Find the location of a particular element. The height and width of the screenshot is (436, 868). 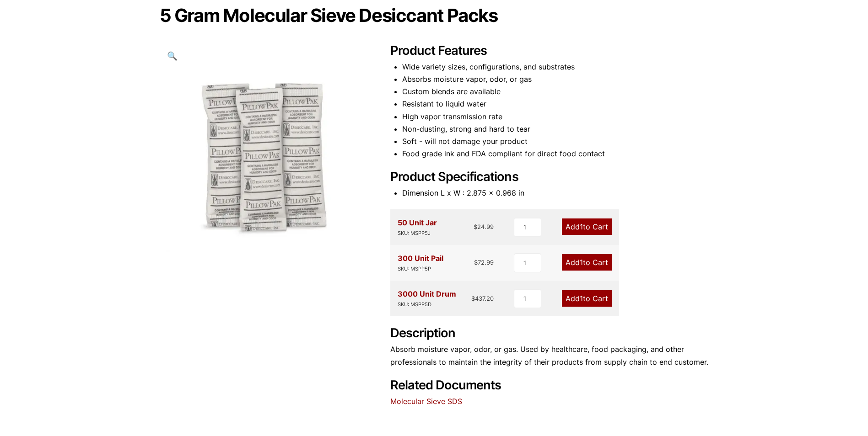

li: High vapor transmission rate is located at coordinates (555, 116).